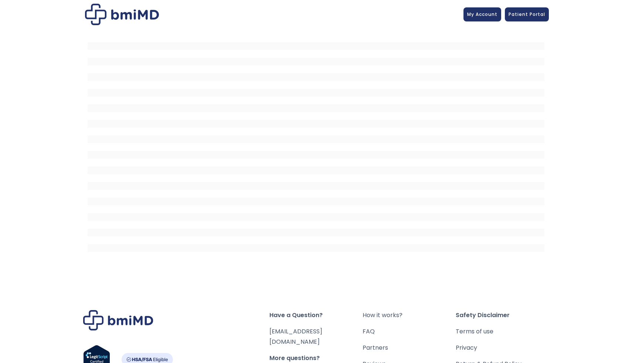  What do you see at coordinates (502, 347) in the screenshot?
I see `a: Privacy` at bounding box center [502, 347].